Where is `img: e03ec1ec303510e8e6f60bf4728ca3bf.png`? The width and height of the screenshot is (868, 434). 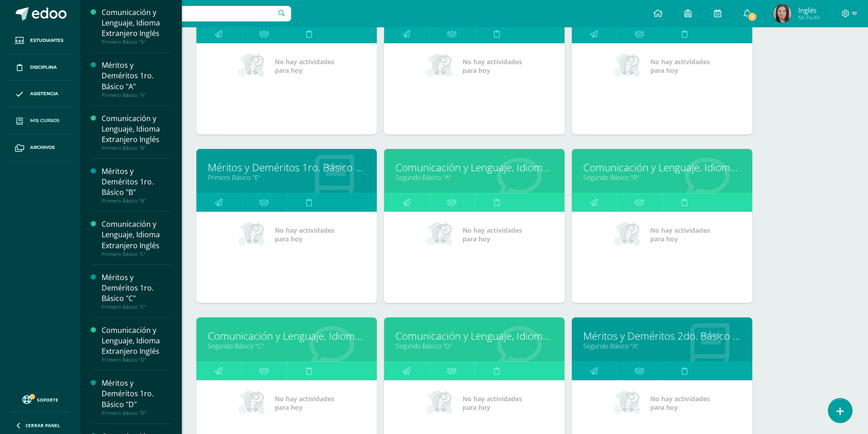 img: e03ec1ec303510e8e6f60bf4728ca3bf.png is located at coordinates (783, 14).